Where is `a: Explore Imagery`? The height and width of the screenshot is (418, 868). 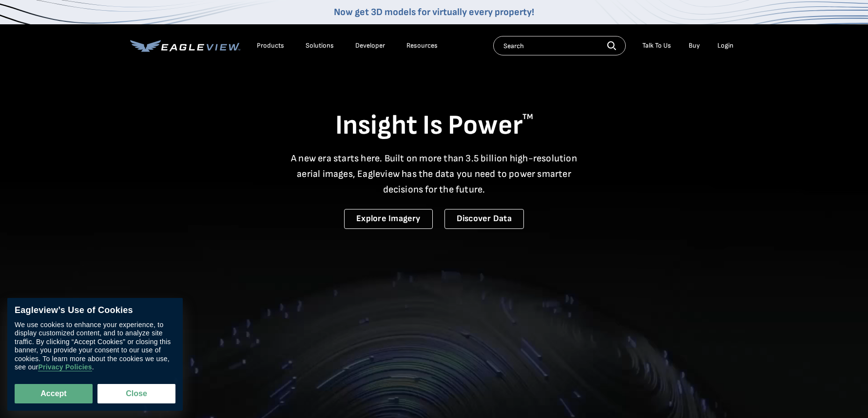 a: Explore Imagery is located at coordinates (388, 219).